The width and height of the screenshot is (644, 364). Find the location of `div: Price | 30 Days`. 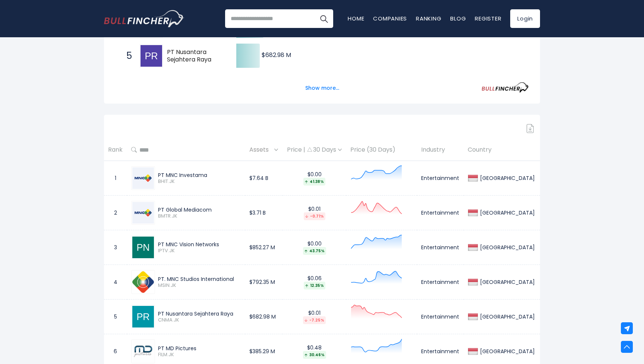

div: Price | 30 Days is located at coordinates (314, 150).